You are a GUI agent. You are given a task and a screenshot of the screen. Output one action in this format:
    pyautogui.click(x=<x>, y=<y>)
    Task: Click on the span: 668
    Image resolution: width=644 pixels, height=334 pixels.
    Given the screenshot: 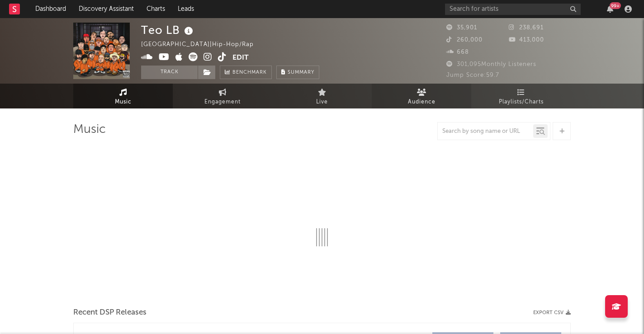 What is the action you would take?
    pyautogui.click(x=458, y=52)
    